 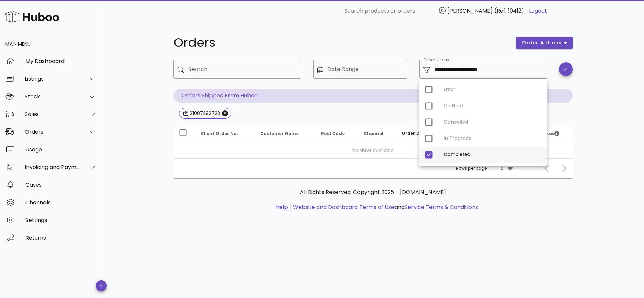 I want to click on label: Order status, so click(x=436, y=60).